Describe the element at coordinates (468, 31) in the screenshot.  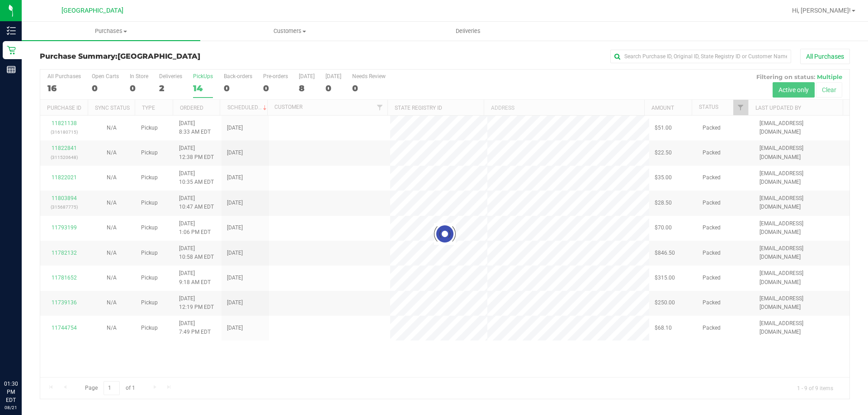
I see `a: Deliveries` at that location.